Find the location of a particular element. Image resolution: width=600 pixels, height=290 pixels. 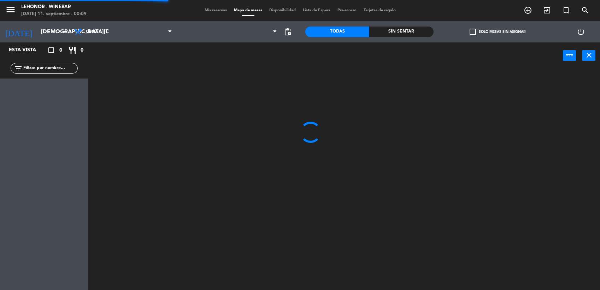

div: Todas is located at coordinates (337, 32).